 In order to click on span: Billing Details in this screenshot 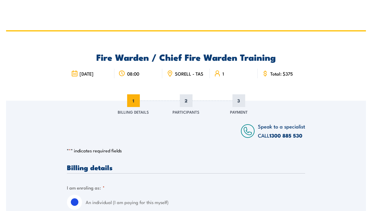, I will do `click(133, 112)`.